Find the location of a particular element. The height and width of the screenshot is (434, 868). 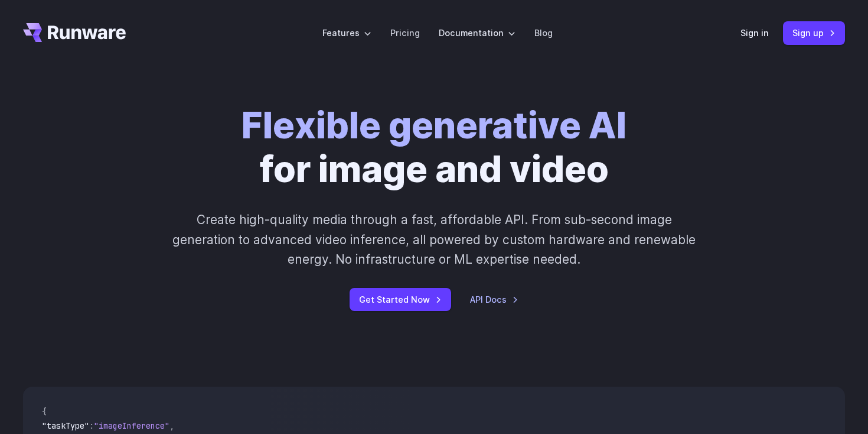

h1: for image and video is located at coordinates (434, 147).